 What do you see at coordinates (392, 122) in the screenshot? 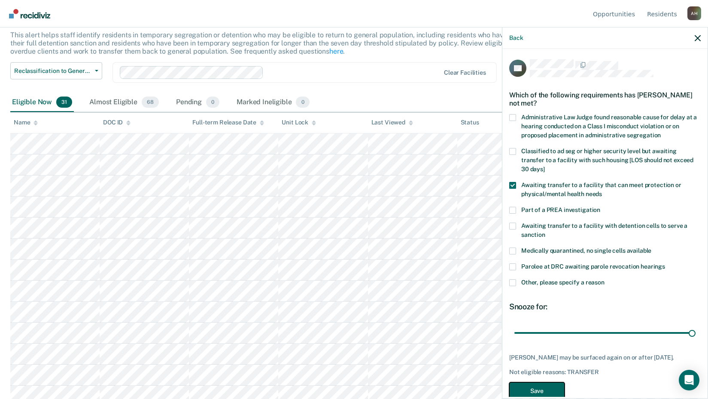
I see `div: Last Viewed` at bounding box center [392, 122].